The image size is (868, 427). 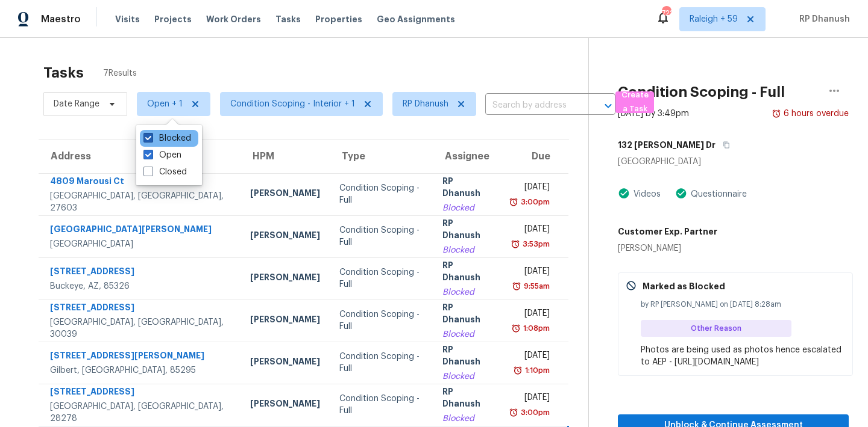 I want to click on span: Date Range, so click(x=77, y=104).